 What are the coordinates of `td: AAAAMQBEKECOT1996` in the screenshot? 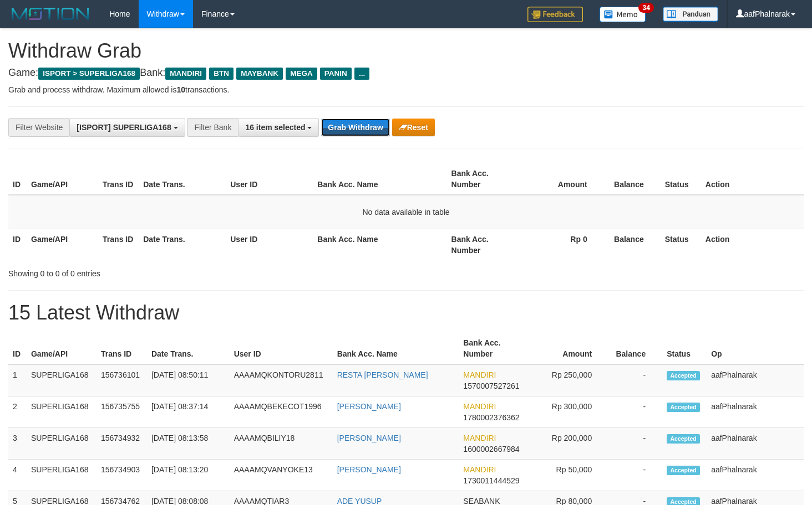 It's located at (281, 412).